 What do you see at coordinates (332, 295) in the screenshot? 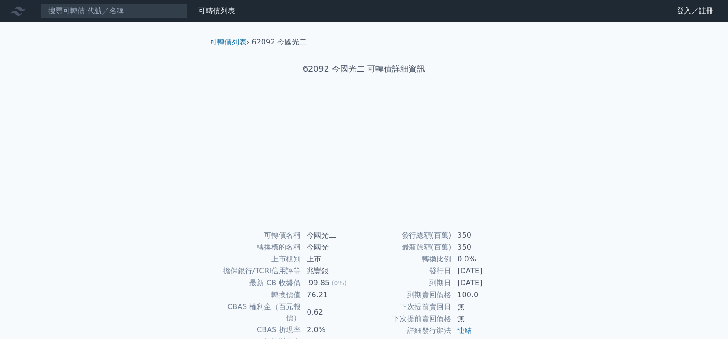
I see `td: 76.21` at bounding box center [332, 295].